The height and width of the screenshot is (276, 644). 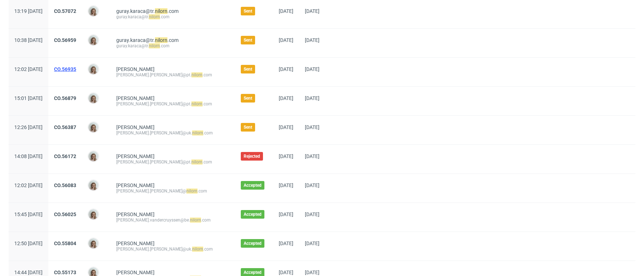 I want to click on a: CO.56959, so click(x=65, y=40).